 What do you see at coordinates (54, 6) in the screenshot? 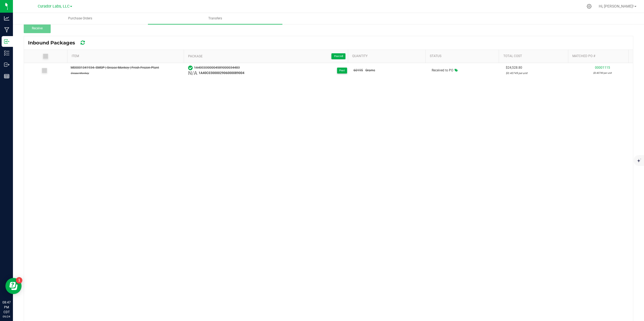
I see `span: Curador Labs, LLC` at bounding box center [54, 6].